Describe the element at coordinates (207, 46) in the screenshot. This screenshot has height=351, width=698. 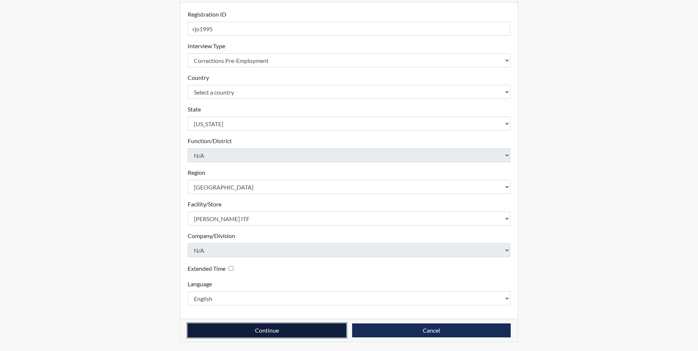
I see `label: Interview Type` at that location.